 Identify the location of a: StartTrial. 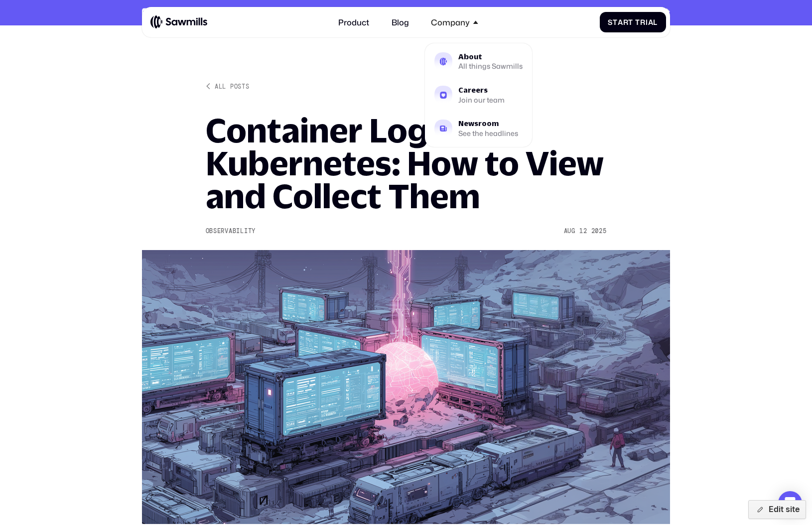
(632, 22).